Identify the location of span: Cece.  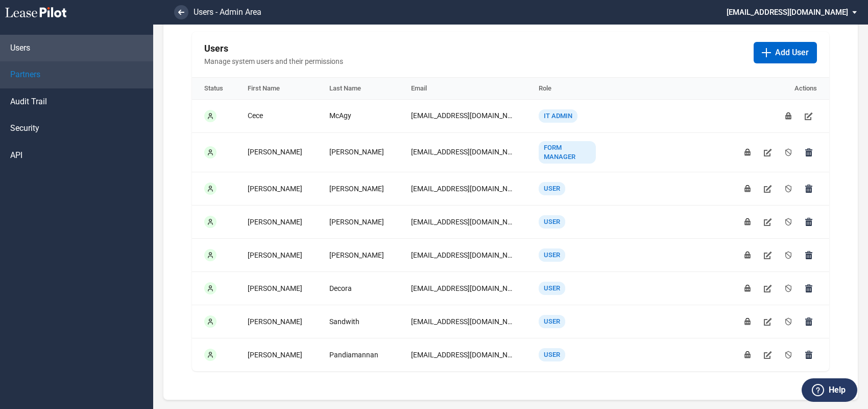
(255, 115).